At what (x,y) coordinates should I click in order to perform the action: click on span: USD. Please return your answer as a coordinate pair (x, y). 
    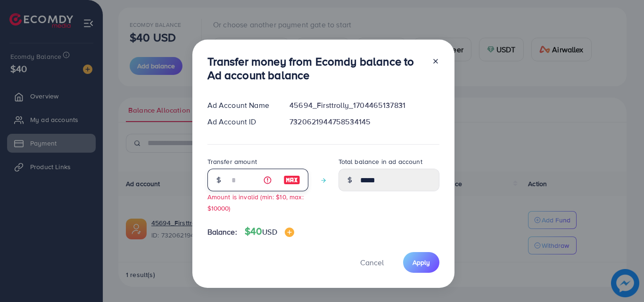
    Looking at the image, I should click on (269, 232).